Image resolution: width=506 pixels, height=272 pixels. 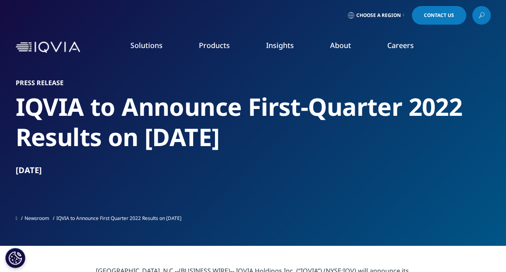 What do you see at coordinates (15, 257) in the screenshot?
I see `button: Cookies Settings` at bounding box center [15, 257].